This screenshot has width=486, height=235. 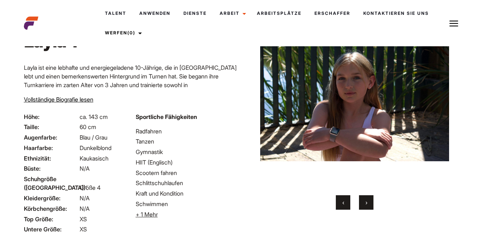 What do you see at coordinates (187, 162) in the screenshot?
I see `li: HIIT (Englisch)` at bounding box center [187, 162].